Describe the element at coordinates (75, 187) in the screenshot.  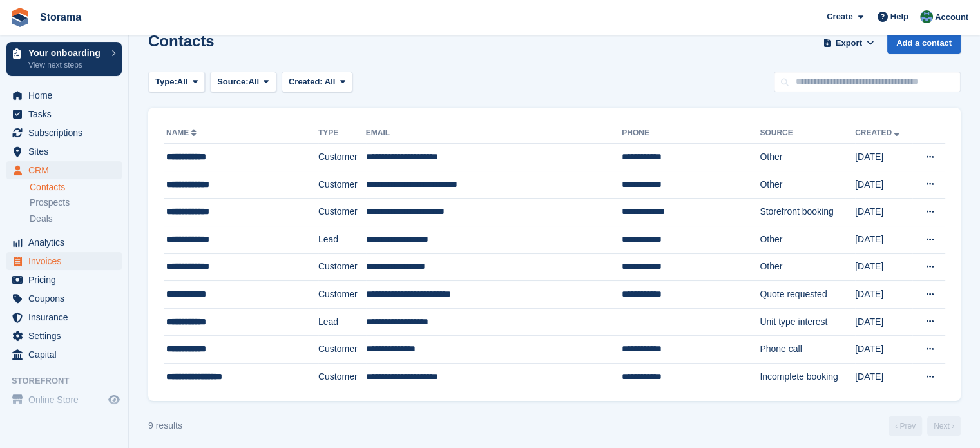
I see `a: Contacts` at that location.